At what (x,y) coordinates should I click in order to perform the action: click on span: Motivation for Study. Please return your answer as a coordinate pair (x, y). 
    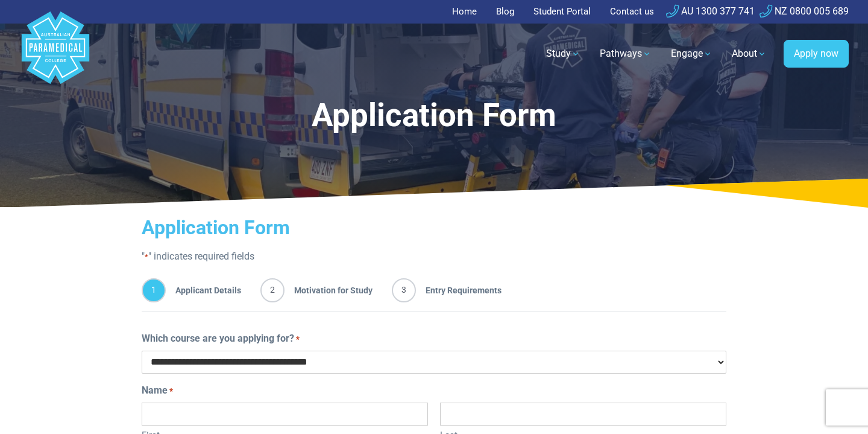
    Looking at the image, I should click on (329, 291).